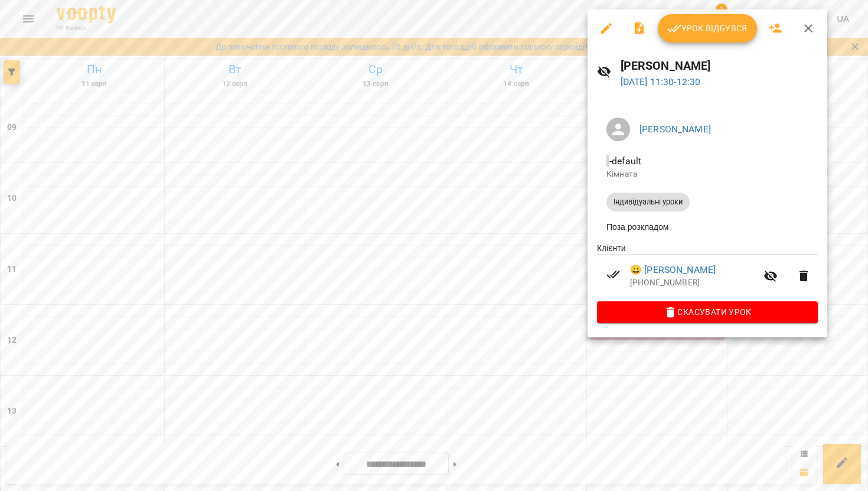 The height and width of the screenshot is (491, 868). I want to click on span: Урок відбувся, so click(707, 29).